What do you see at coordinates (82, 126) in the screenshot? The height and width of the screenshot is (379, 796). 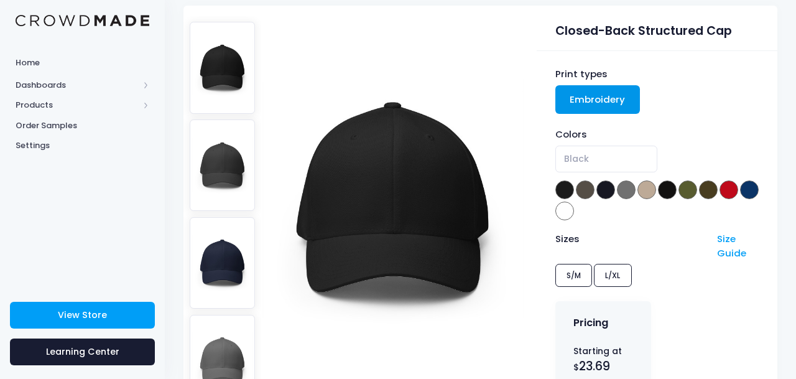 I see `span: Order Samples` at bounding box center [82, 126].